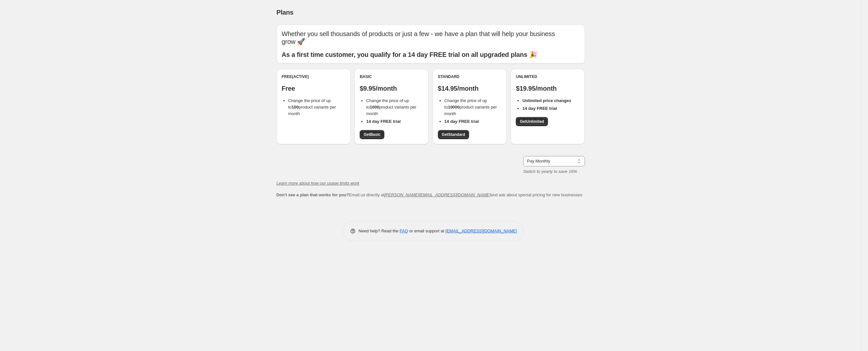 This screenshot has height=351, width=868. Describe the element at coordinates (379, 231) in the screenshot. I see `span: Need help? Read the` at that location.